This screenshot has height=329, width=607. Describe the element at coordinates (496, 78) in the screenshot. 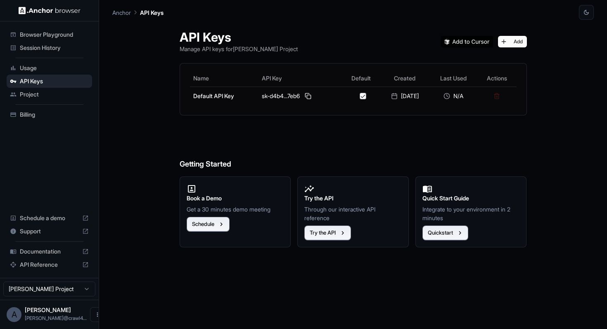

I see `th: Actions` at that location.